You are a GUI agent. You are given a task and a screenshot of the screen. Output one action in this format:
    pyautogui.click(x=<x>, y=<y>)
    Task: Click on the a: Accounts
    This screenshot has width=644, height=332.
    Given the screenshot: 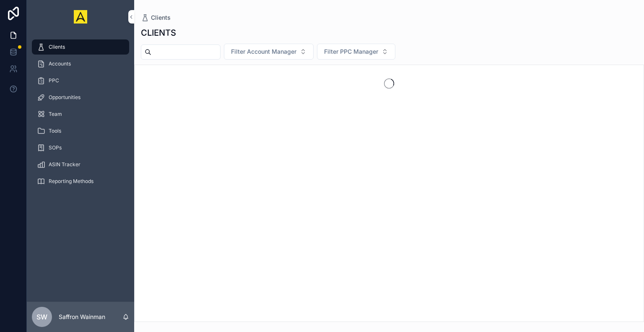 What is the action you would take?
    pyautogui.click(x=80, y=64)
    